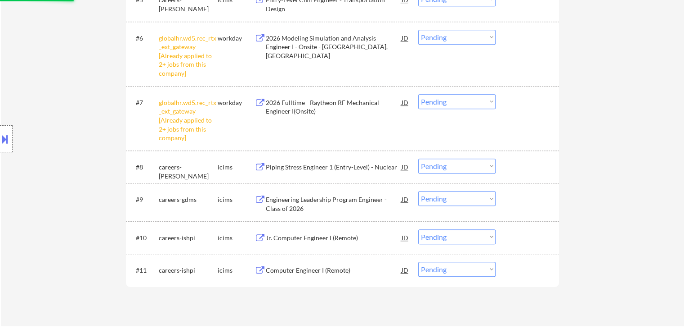  What do you see at coordinates (334, 203) in the screenshot?
I see `div: Engineering Leadership Program Engineer - Class of 2026` at bounding box center [334, 203].